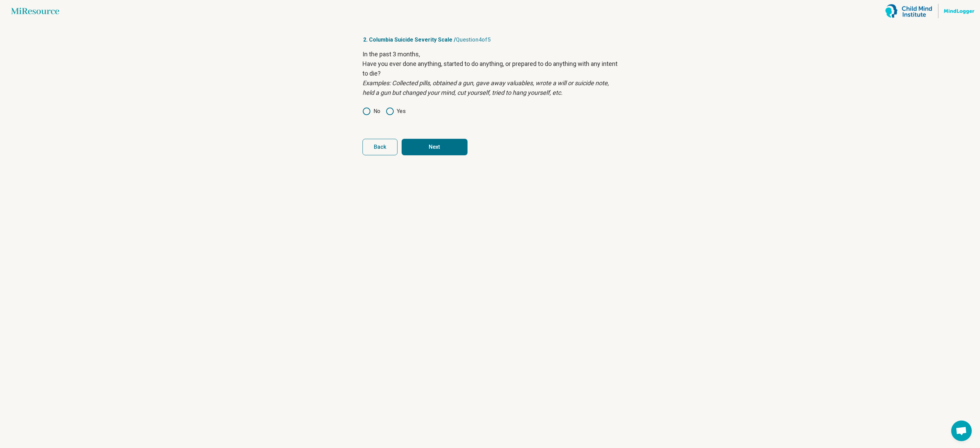 This screenshot has width=980, height=448. What do you see at coordinates (371, 111) in the screenshot?
I see `label: No` at bounding box center [371, 111].